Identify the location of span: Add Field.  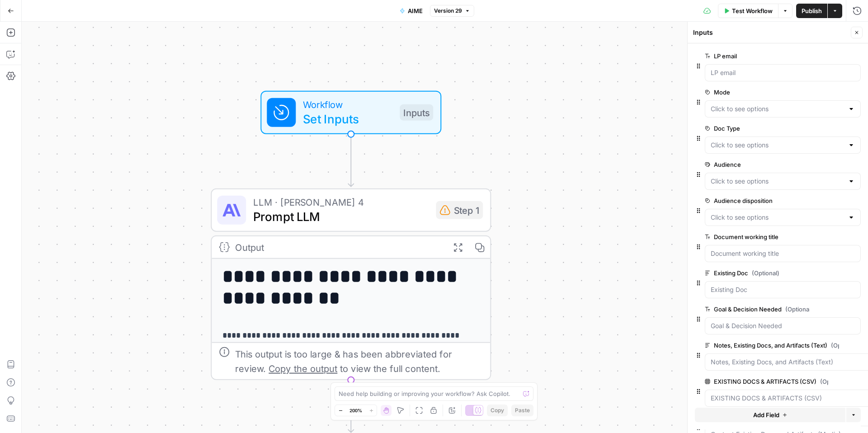
(766, 415).